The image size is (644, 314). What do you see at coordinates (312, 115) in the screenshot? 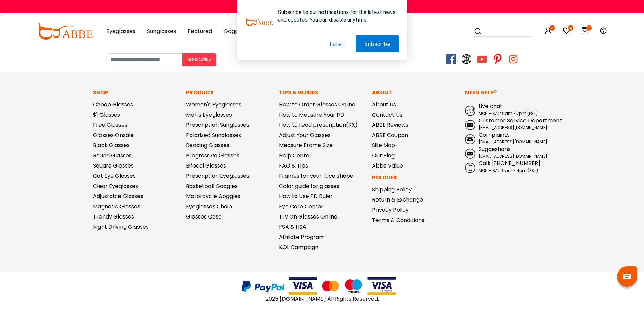
I see `a: How to Measure Your PD` at bounding box center [312, 115].